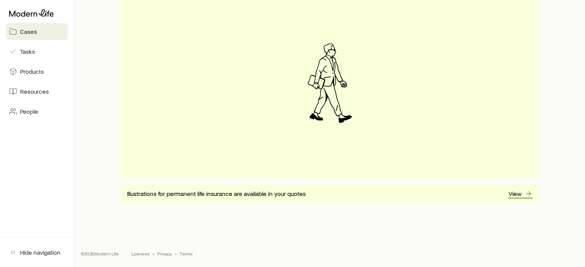 The height and width of the screenshot is (267, 585). What do you see at coordinates (37, 71) in the screenshot?
I see `a: Products` at bounding box center [37, 71].